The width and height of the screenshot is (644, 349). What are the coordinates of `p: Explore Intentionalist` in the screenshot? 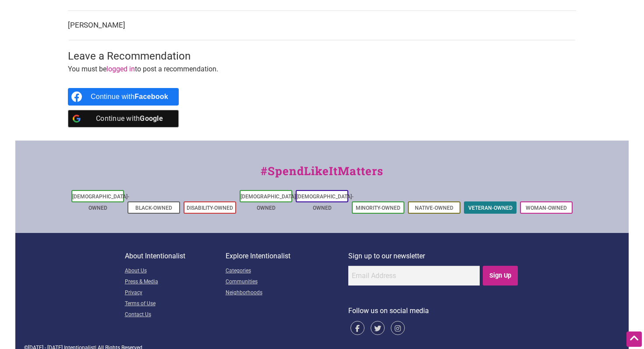 It's located at (287, 256).